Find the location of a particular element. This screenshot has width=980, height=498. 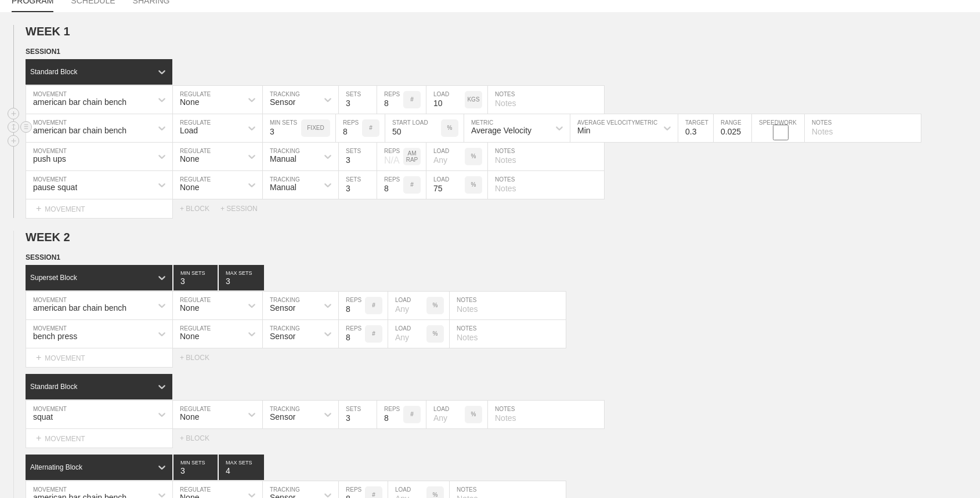

div: bench press is located at coordinates (55, 336).